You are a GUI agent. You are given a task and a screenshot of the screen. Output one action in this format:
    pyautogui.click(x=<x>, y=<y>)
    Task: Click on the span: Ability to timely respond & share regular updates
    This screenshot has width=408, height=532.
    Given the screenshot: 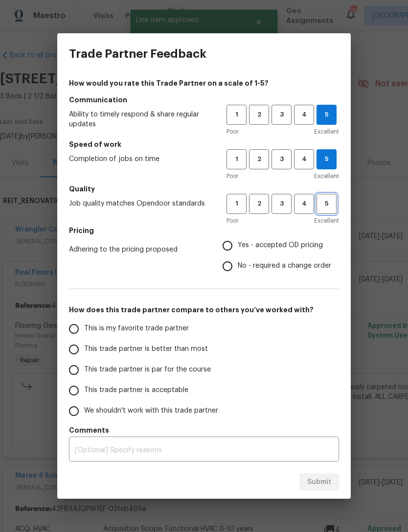 What is the action you would take?
    pyautogui.click(x=140, y=119)
    